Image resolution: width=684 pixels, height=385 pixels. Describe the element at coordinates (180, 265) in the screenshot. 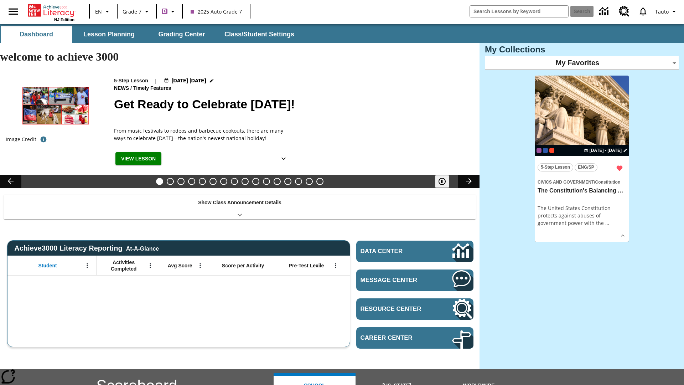

I see `span: Avg Score` at that location.